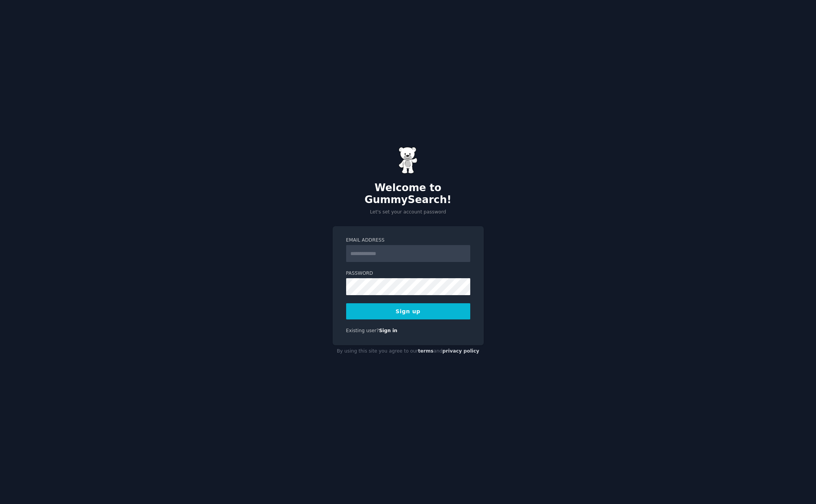 This screenshot has width=816, height=504. Describe the element at coordinates (408, 274) in the screenshot. I see `label: Password` at that location.